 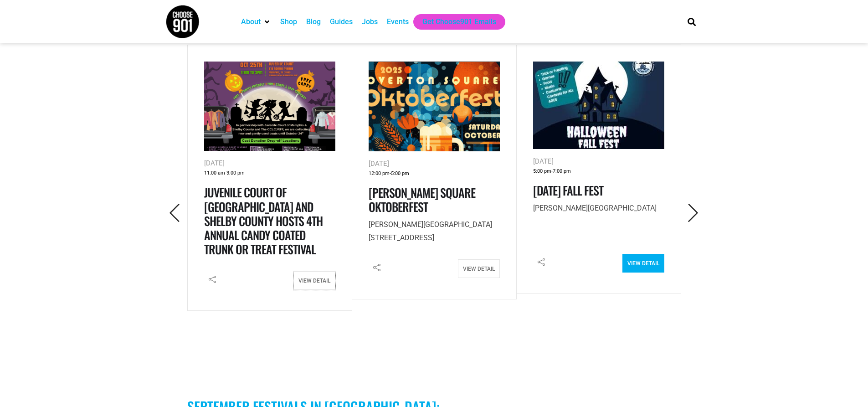 What do you see at coordinates (288, 22) in the screenshot?
I see `a: Shop` at bounding box center [288, 22].